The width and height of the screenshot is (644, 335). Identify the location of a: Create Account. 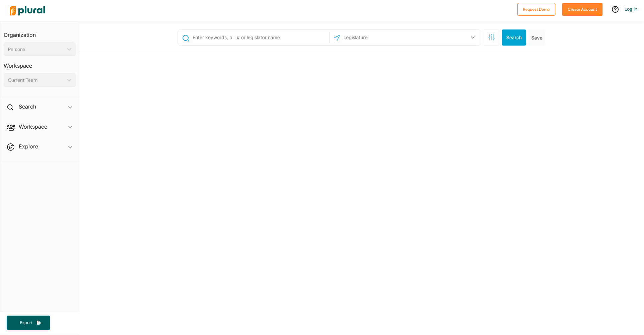
(582, 9).